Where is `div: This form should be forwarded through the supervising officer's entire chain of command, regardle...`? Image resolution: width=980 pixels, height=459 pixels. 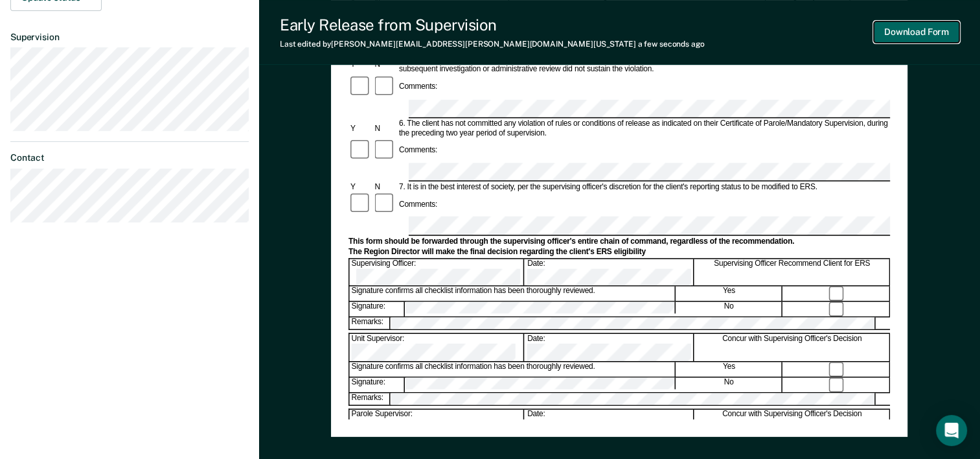 div: This form should be forwarded through the supervising officer's entire chain of command, regardle... is located at coordinates (620, 241).